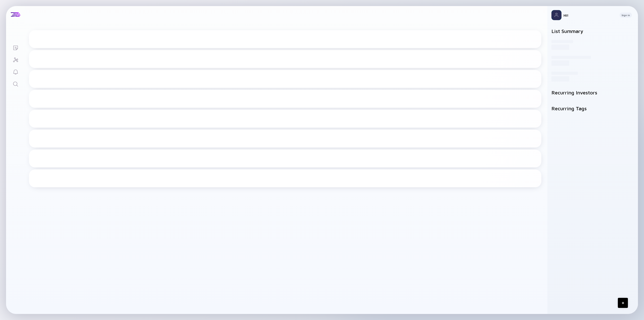  What do you see at coordinates (557, 15) in the screenshot?
I see `img: Profile Picture` at bounding box center [557, 15].